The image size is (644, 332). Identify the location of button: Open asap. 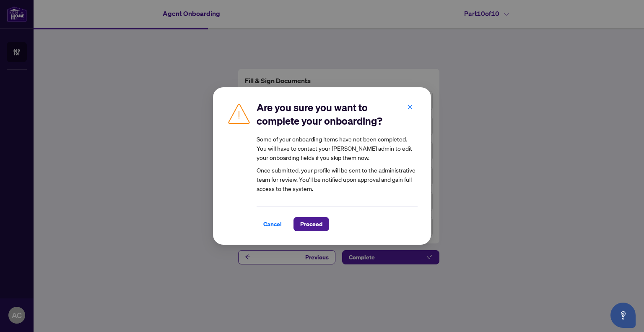
(623, 315).